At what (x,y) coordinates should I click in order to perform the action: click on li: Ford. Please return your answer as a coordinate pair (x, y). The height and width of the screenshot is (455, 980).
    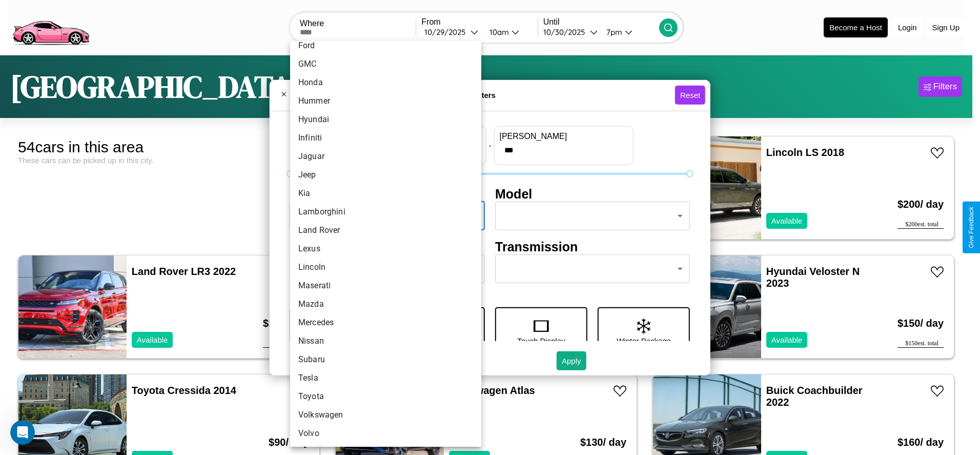
    Looking at the image, I should click on (385, 46).